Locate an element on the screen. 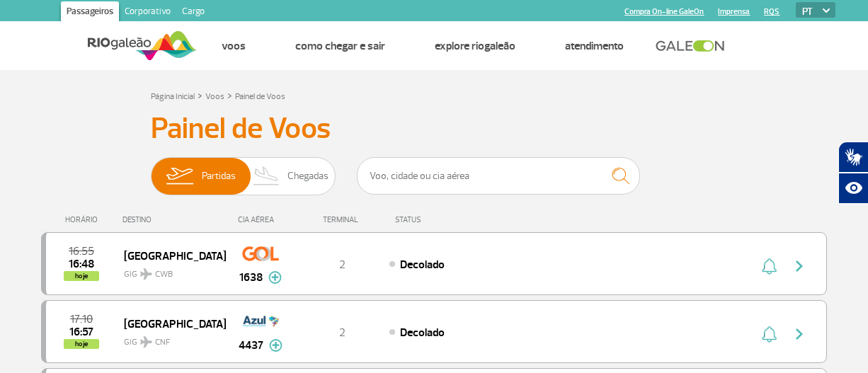 The width and height of the screenshot is (868, 373). span: 2025-08-25 16:48:13 is located at coordinates (81, 264).